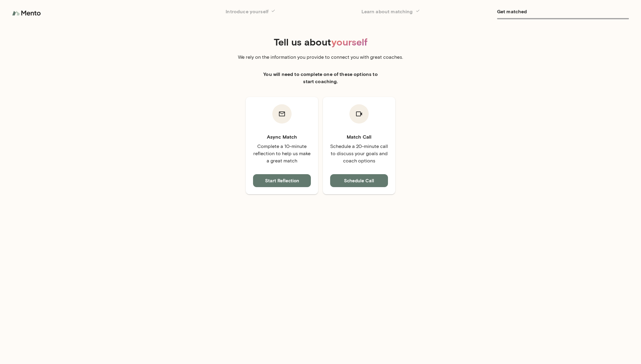 This screenshot has width=641, height=364. I want to click on p: Schedule a 20-minute call to discuss your goals and coach options, so click(359, 154).